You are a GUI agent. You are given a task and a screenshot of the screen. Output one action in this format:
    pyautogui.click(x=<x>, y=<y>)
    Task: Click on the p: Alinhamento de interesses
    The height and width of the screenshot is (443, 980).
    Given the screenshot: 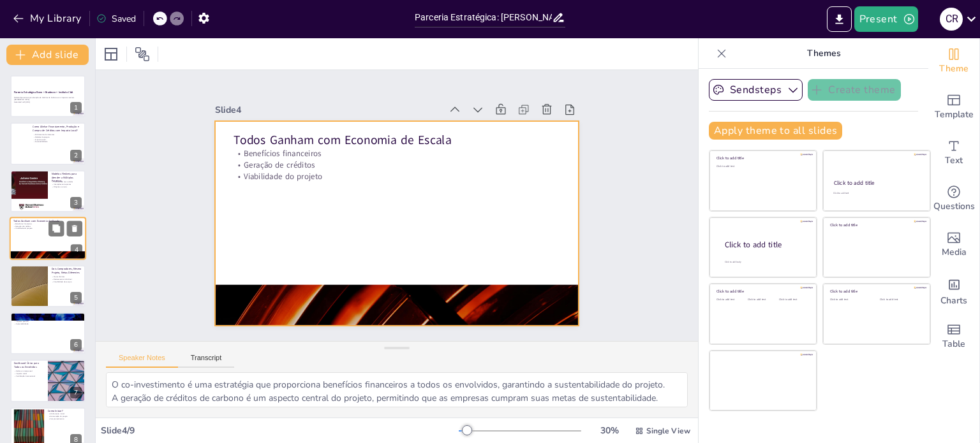 What is the action you would take?
    pyautogui.click(x=57, y=135)
    